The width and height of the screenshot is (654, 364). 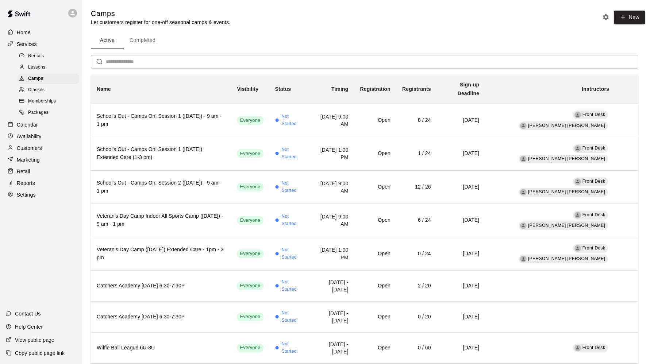 I want to click on div: Calendar, so click(x=41, y=125).